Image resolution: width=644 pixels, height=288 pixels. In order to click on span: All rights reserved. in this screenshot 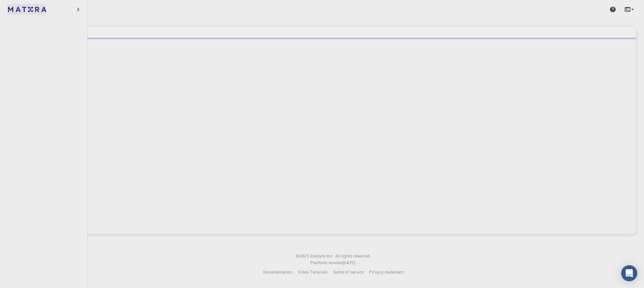, I will do `click(353, 256)`.